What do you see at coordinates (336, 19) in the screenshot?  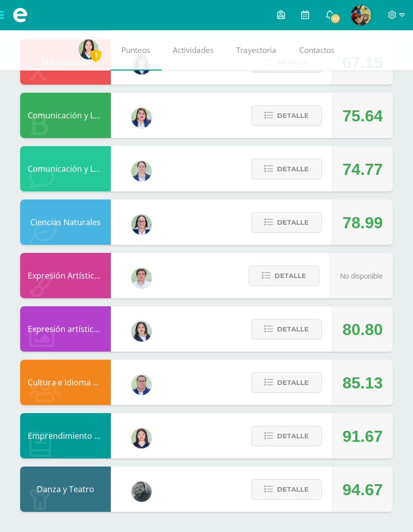 I see `span: 10` at bounding box center [336, 19].